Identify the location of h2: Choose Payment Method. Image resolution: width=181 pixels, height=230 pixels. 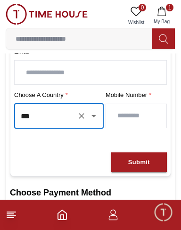
(91, 192).